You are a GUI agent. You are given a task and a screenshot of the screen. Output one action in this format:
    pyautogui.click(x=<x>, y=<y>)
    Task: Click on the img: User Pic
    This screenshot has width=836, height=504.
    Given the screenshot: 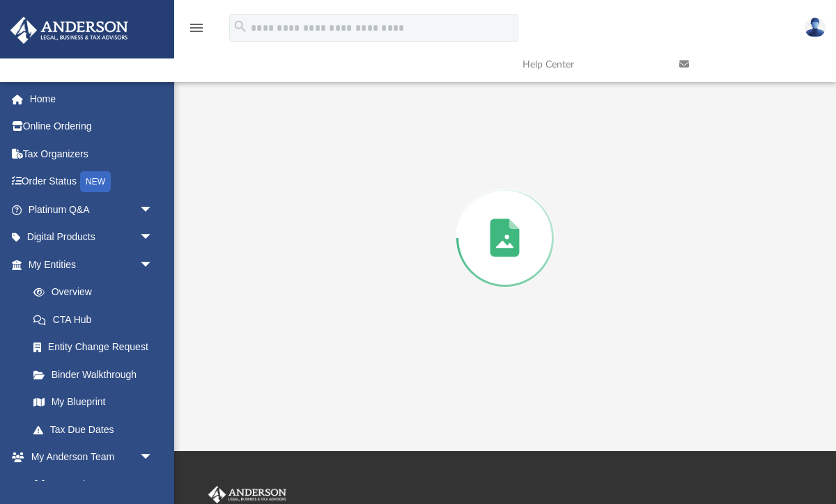 What is the action you would take?
    pyautogui.click(x=815, y=28)
    